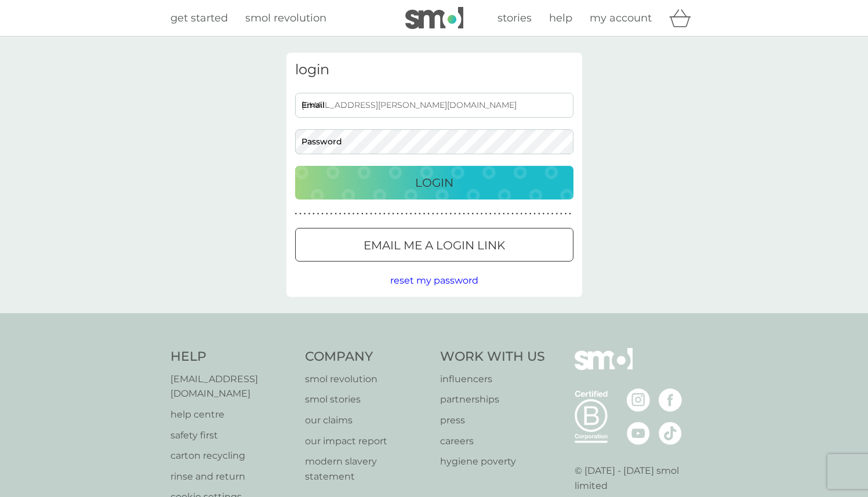  What do you see at coordinates (434, 281) in the screenshot?
I see `button: reset my password` at bounding box center [434, 281].